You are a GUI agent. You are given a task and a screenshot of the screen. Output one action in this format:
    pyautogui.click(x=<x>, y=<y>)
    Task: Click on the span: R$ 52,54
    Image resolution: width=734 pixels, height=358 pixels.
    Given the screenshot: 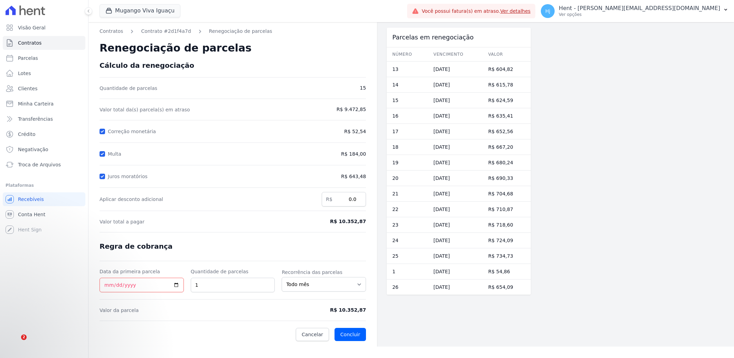 What is the action you would take?
    pyautogui.click(x=355, y=131)
    